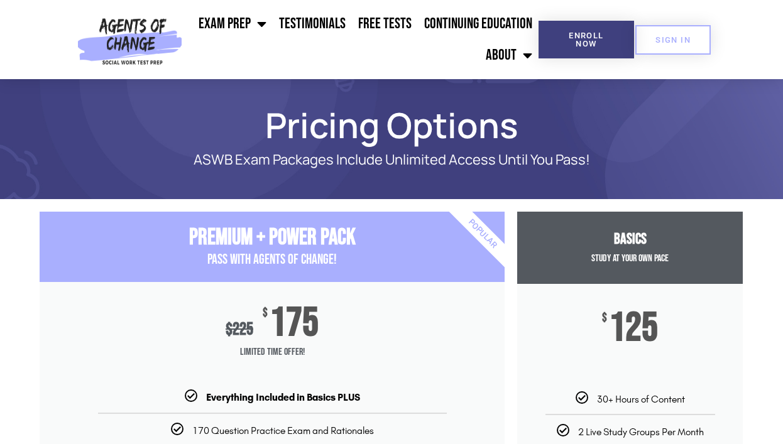 This screenshot has width=783, height=444. I want to click on h1: Pricing Options, so click(391, 125).